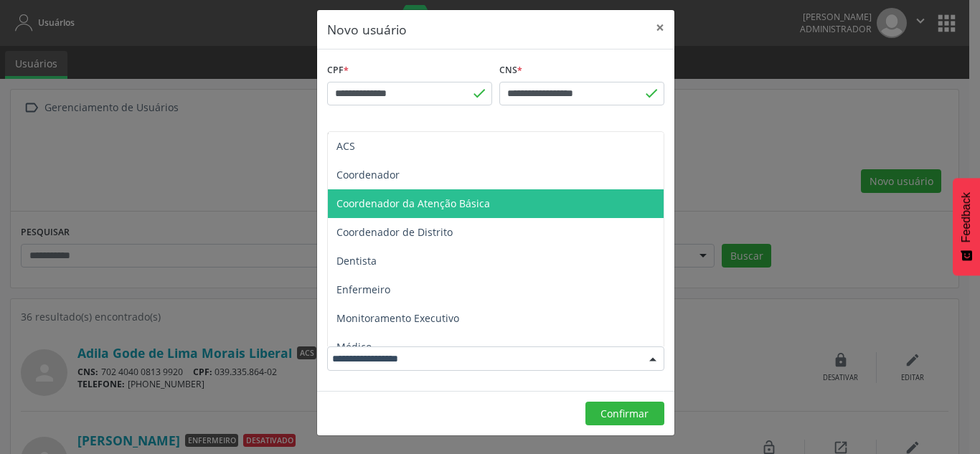  What do you see at coordinates (624, 413) in the screenshot?
I see `span: Confirmar` at bounding box center [624, 413].